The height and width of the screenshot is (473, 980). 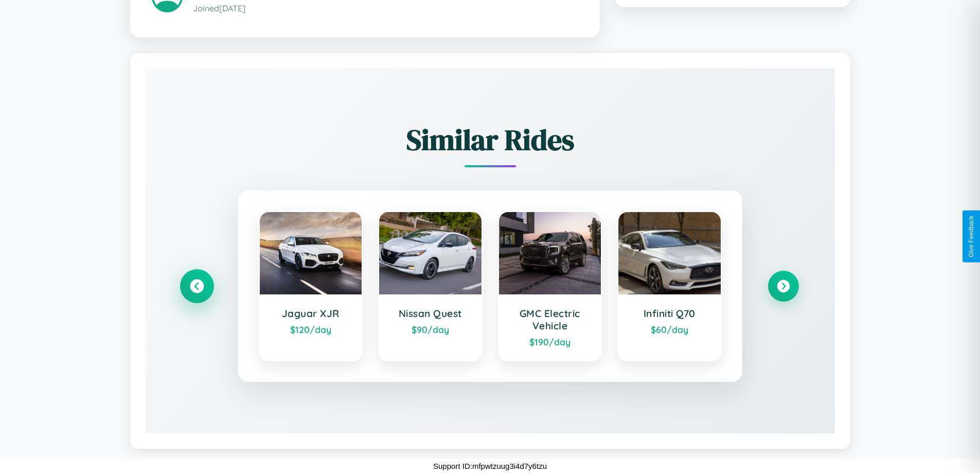 I want to click on h3: Infiniti Q70, so click(x=669, y=314).